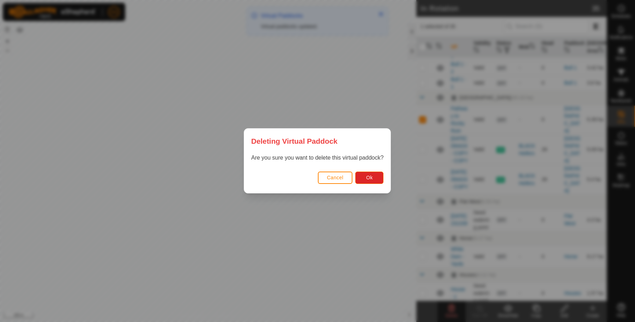 The image size is (635, 322). Describe the element at coordinates (370, 178) in the screenshot. I see `button: Ok` at that location.